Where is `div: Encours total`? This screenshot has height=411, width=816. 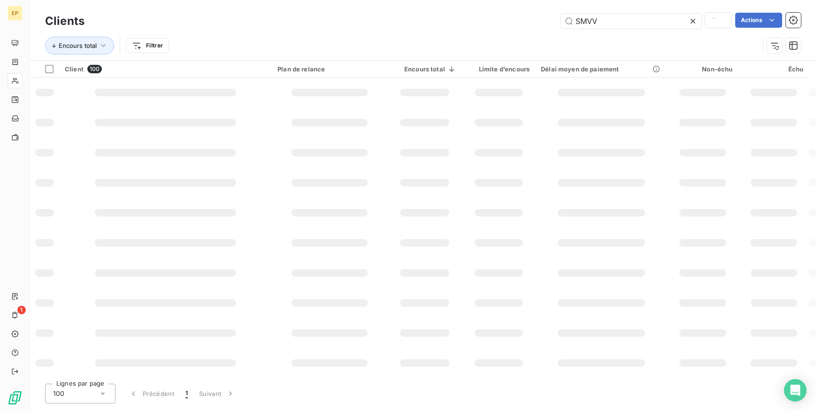
div: Encours total is located at coordinates (424, 69).